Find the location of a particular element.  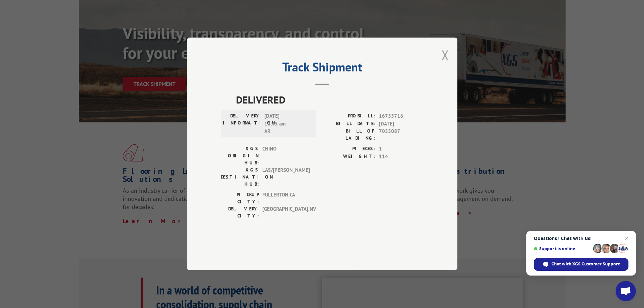

span: DELIVERED is located at coordinates (330, 100).